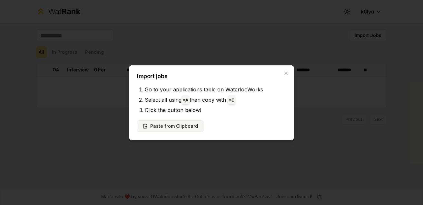 The height and width of the screenshot is (205, 423). I want to click on h2: Import jobs, so click(212, 76).